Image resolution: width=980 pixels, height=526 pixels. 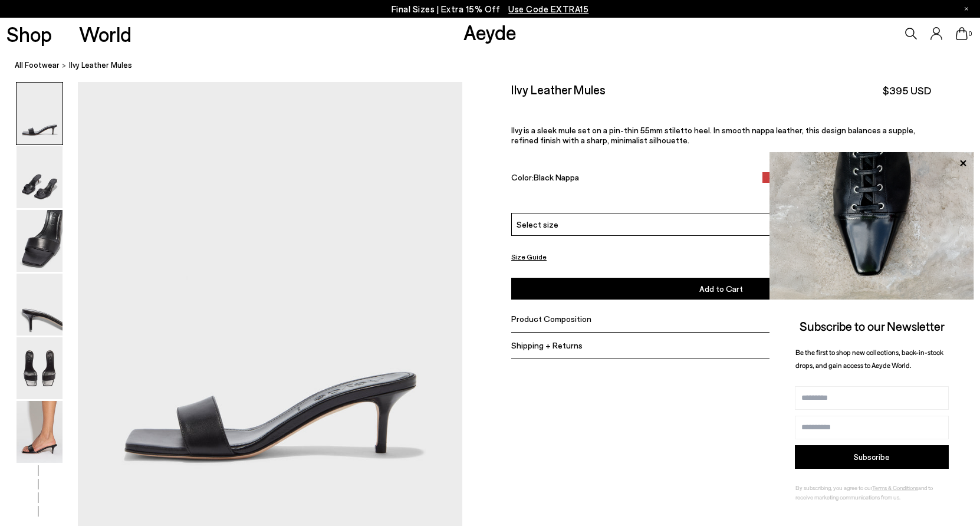 What do you see at coordinates (547, 345) in the screenshot?
I see `span: Shipping + Returns` at bounding box center [547, 345].